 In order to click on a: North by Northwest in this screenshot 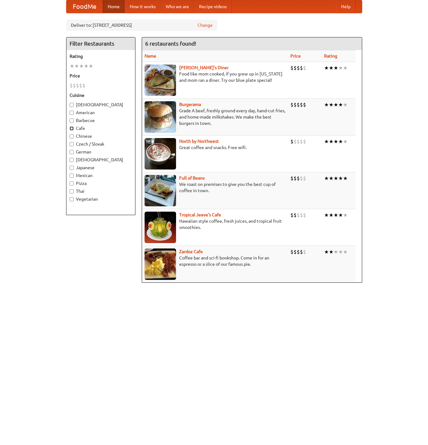, I will do `click(199, 141)`.